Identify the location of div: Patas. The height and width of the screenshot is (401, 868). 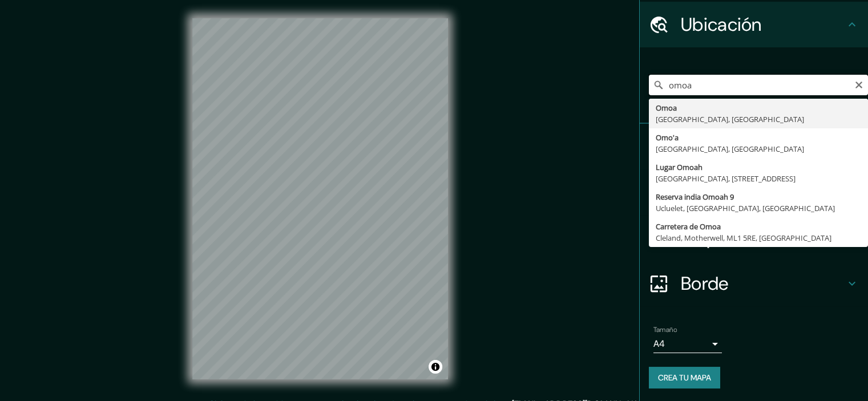
(753, 147).